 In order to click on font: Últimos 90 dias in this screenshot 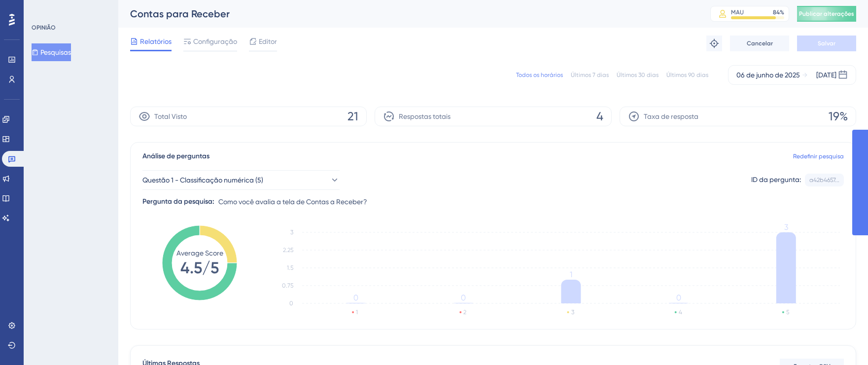, I will do `click(688, 75)`.